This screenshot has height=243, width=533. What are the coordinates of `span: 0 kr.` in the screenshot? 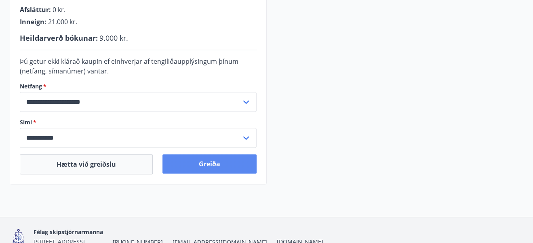 It's located at (59, 10).